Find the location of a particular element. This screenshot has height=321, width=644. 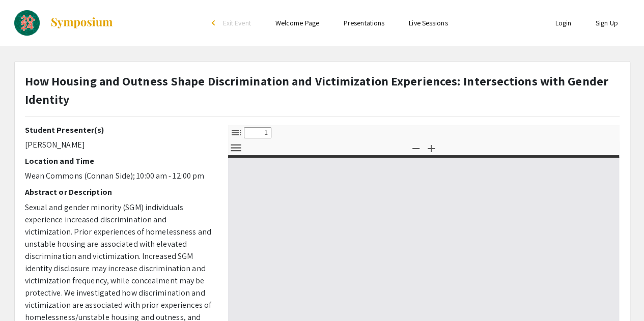

img: Meeting of the Minds 2024 is located at coordinates (27, 23).